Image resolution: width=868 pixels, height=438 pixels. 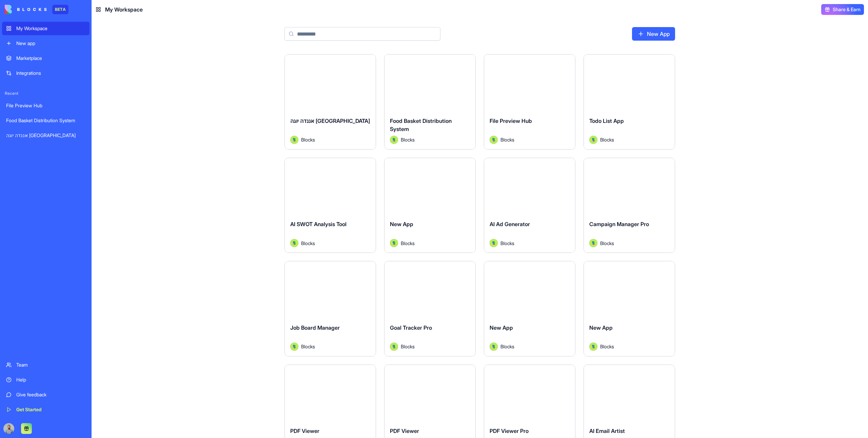 What do you see at coordinates (46, 120) in the screenshot?
I see `a: Food Basket Distribution System` at bounding box center [46, 120].